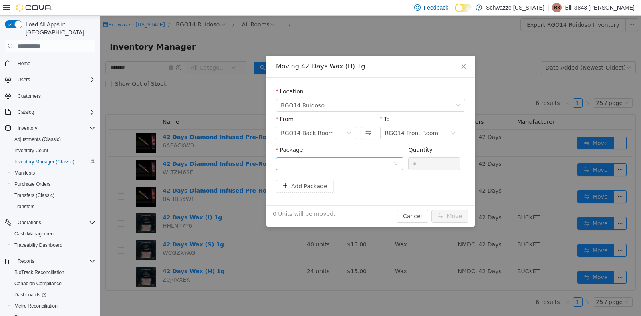 The height and width of the screenshot is (316, 641). Describe the element at coordinates (455, 12) in the screenshot. I see `span: Dark Mode` at that location.